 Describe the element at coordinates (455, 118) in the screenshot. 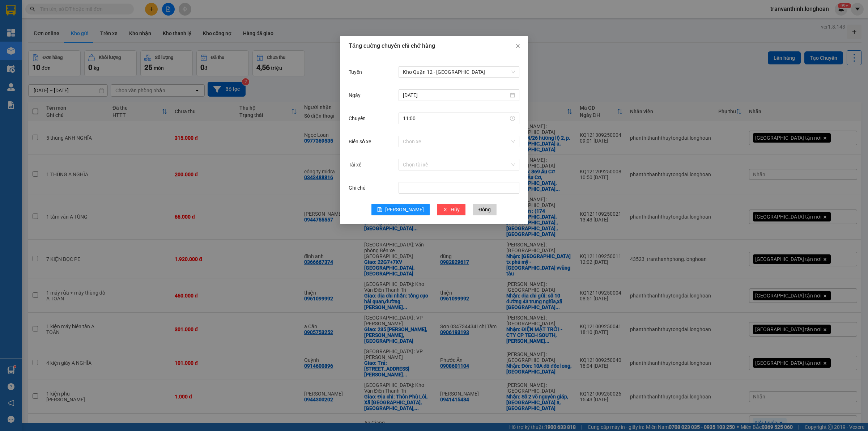

I see `input: Chuyến` at that location.